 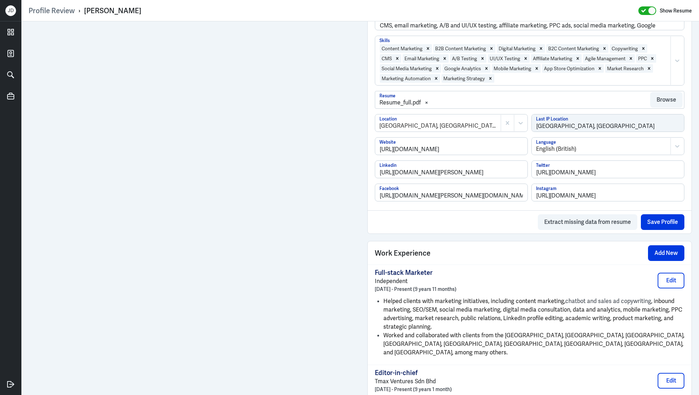 I want to click on div: Agile Management, so click(x=605, y=58).